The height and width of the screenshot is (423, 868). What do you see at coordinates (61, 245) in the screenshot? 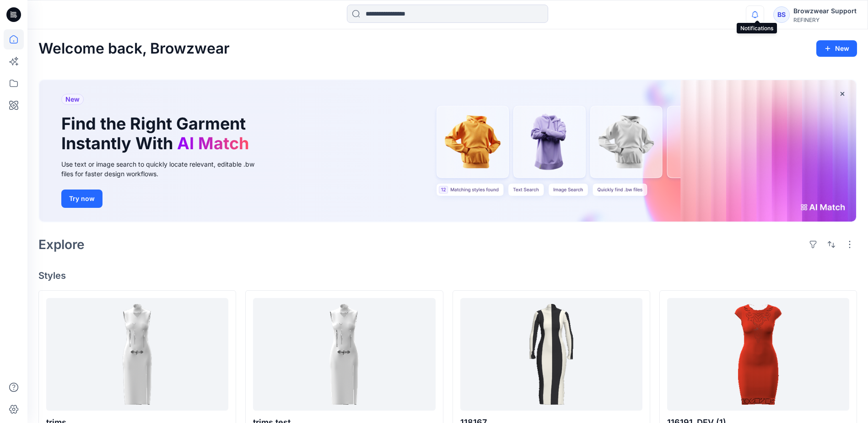
I see `h2: Explore` at bounding box center [61, 245].